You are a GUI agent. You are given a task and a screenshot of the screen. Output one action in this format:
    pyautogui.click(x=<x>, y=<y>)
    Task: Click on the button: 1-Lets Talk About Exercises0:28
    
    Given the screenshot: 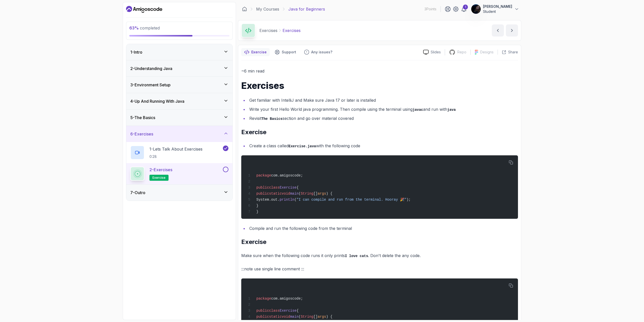 What is the action you would take?
    pyautogui.click(x=180, y=152)
    